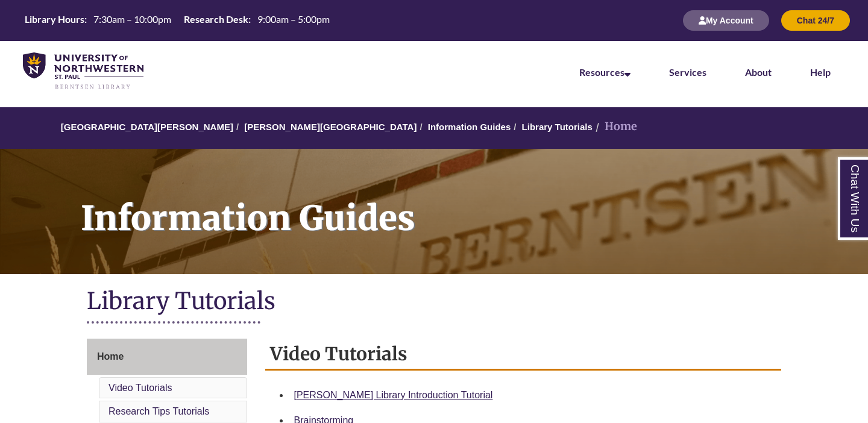 Image resolution: width=868 pixels, height=423 pixels. I want to click on a: Resources, so click(605, 72).